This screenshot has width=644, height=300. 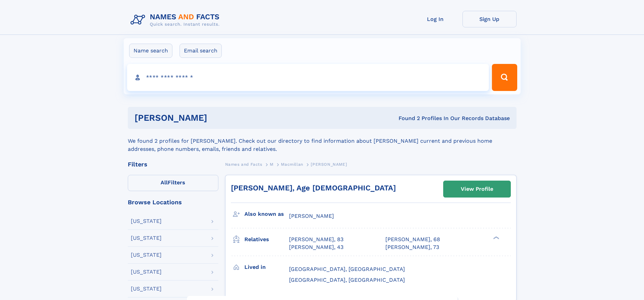 What do you see at coordinates (173, 183) in the screenshot?
I see `label: Filters` at bounding box center [173, 183].